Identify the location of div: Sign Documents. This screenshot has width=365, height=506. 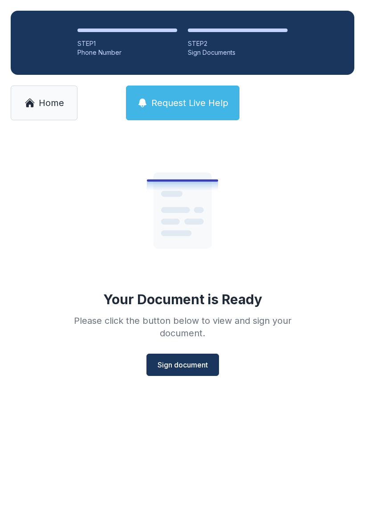
(238, 53).